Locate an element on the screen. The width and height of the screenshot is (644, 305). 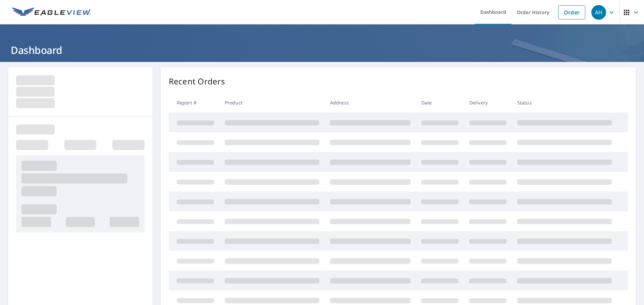
th: Delivery is located at coordinates (488, 102).